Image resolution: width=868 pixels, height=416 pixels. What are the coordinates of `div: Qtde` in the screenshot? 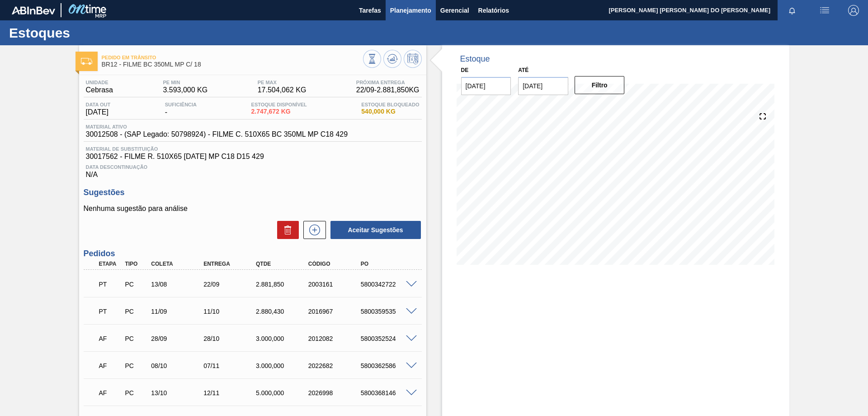 It's located at (283, 264).